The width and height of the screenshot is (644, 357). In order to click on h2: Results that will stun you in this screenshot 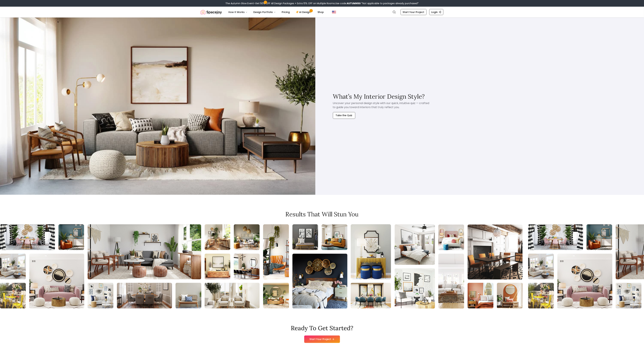, I will do `click(322, 215)`.